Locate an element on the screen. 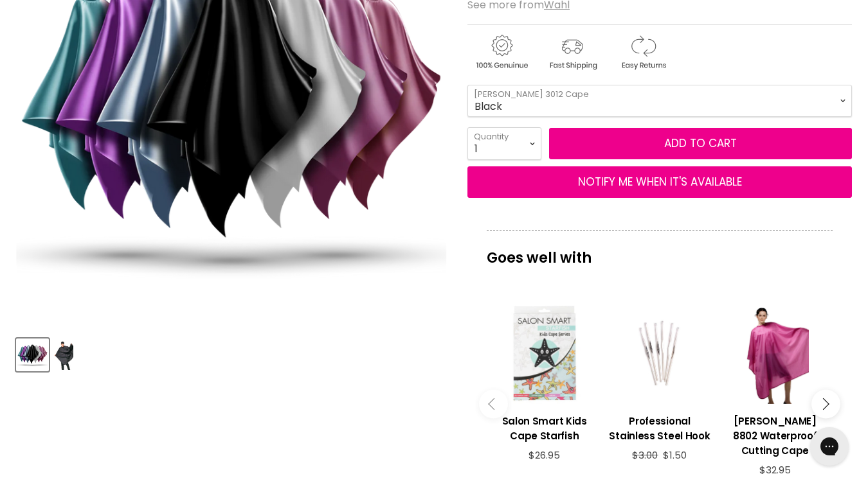  img: shipping.gif is located at coordinates (572, 52).